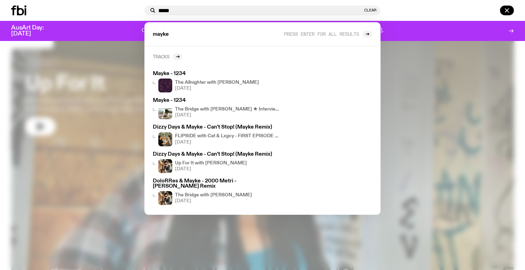  What do you see at coordinates (228, 136) in the screenshot?
I see `h4: FLIPSIDE with Cat & Lxgcy - FIRST EPISODE OF 2025 !!!` at bounding box center [228, 136].